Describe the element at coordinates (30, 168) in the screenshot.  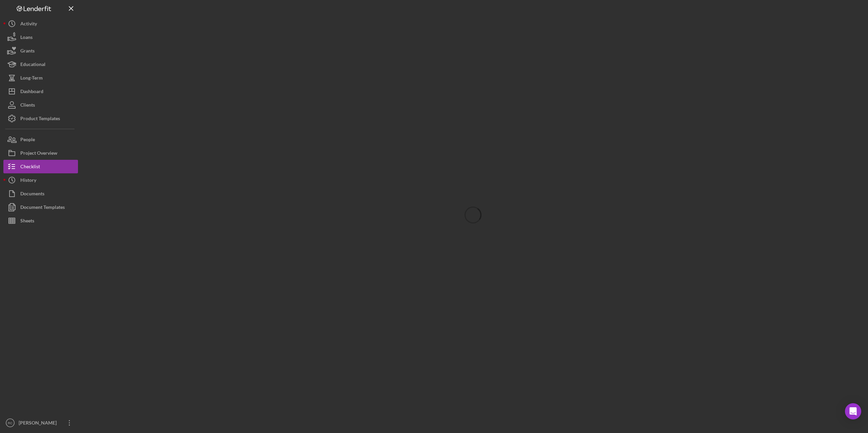
I see `div: Checklist` at that location.